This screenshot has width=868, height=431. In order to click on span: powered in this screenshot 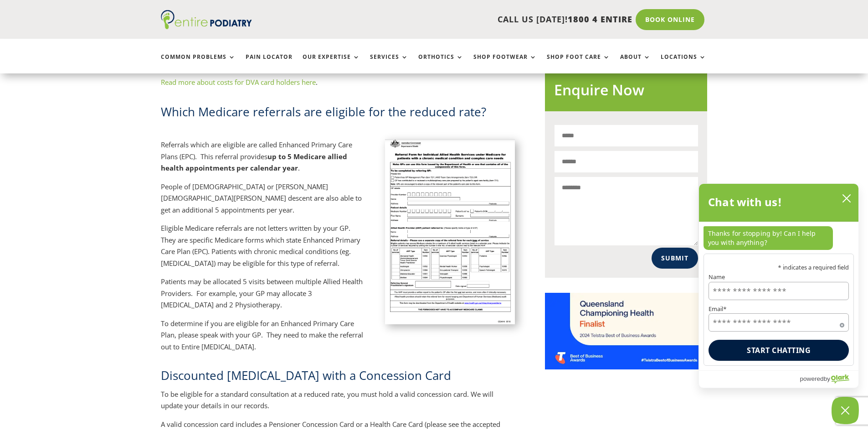, I will do `click(811, 378)`.